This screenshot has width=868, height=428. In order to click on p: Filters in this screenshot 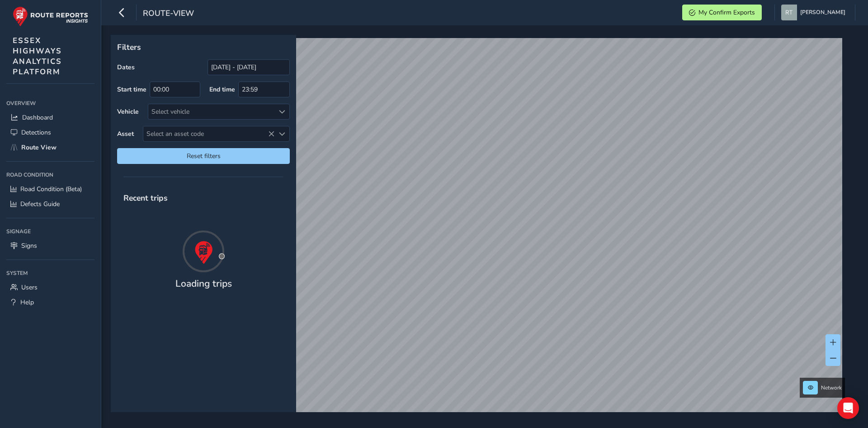, I will do `click(204, 47)`.